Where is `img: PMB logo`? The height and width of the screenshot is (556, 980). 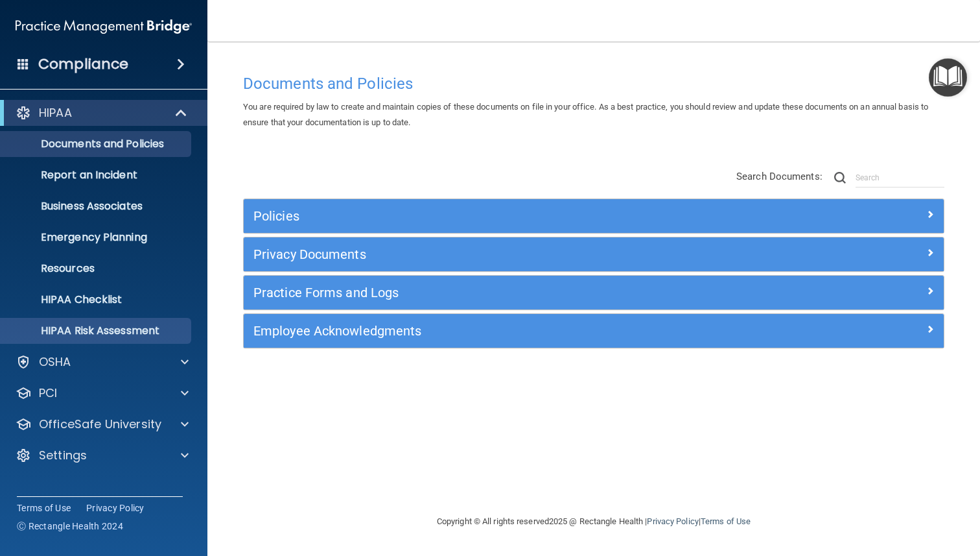
img: PMB logo is located at coordinates (104, 27).